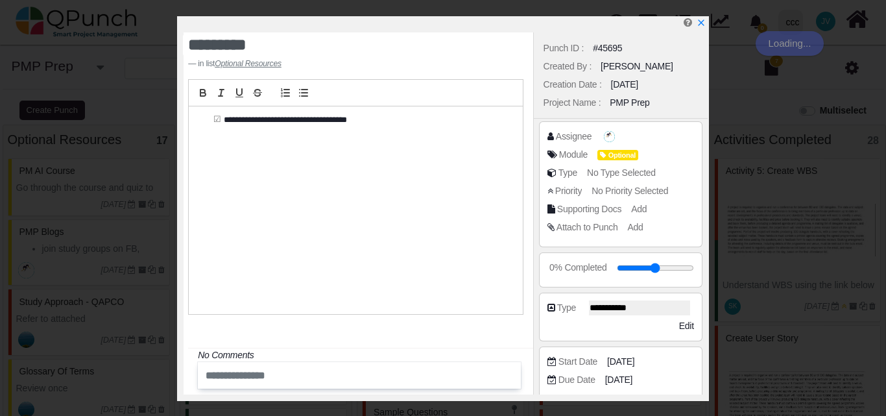 The image size is (886, 416). What do you see at coordinates (226, 355) in the screenshot?
I see `i: No Comments` at bounding box center [226, 355].